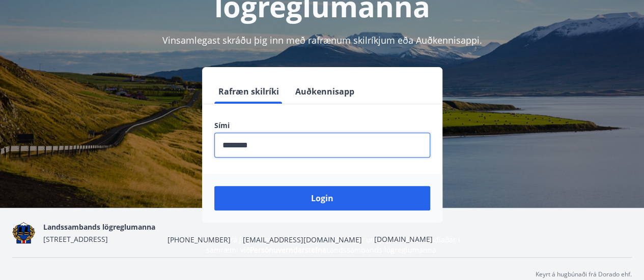  What do you see at coordinates (288, 250) in the screenshot?
I see `a: Persónuverndarstefna` at bounding box center [288, 250].